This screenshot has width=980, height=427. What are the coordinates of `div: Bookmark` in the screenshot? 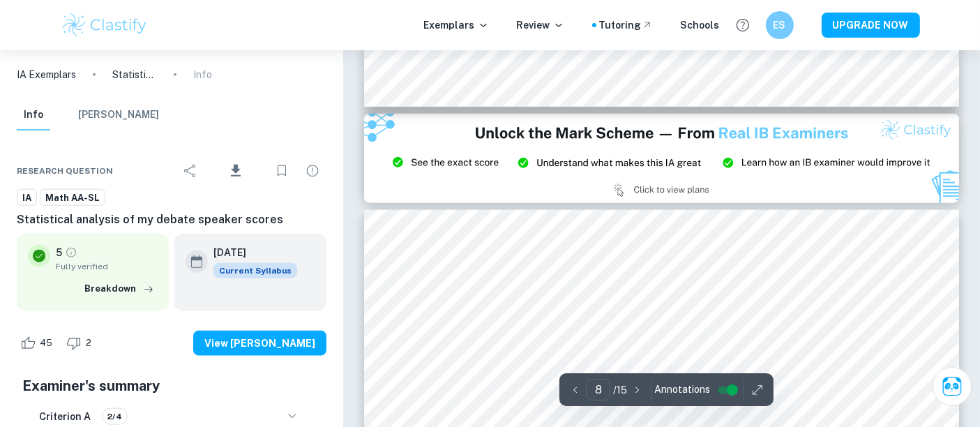 It's located at (282, 171).